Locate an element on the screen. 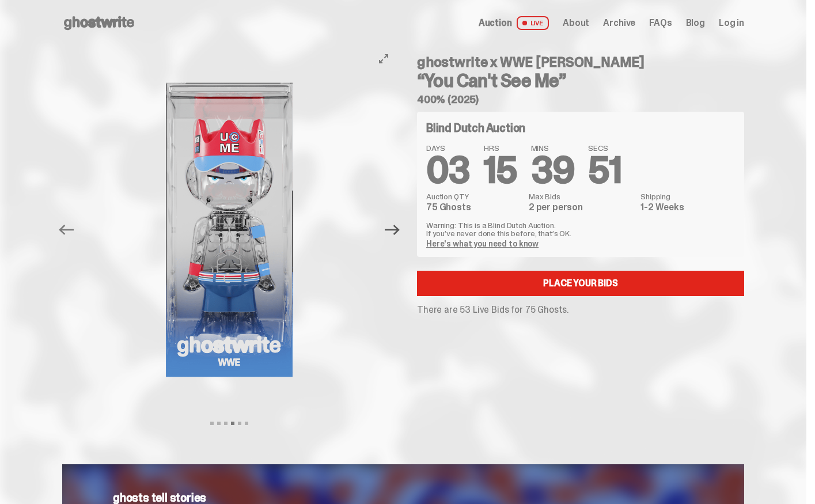 Image resolution: width=815 pixels, height=504 pixels. span: 39 is located at coordinates (553, 170).